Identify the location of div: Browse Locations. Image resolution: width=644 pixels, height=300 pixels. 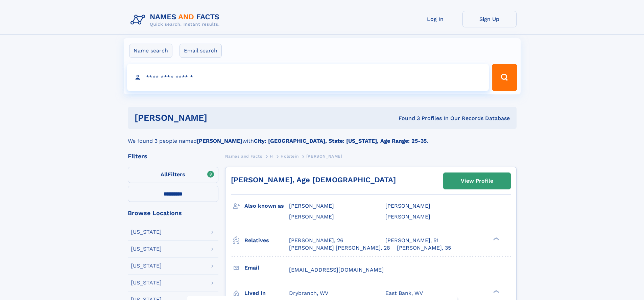
(173, 213).